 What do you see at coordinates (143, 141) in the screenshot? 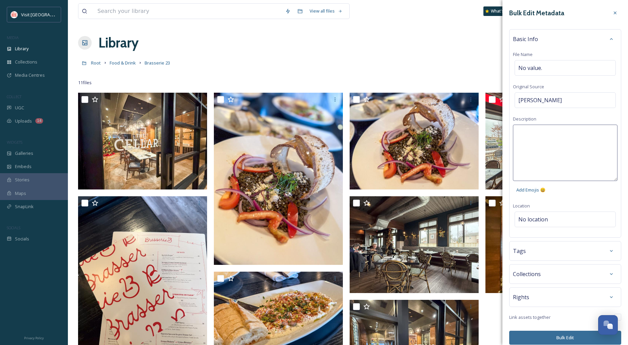
I see `img: Brasserie23-08.jpg` at bounding box center [143, 141].